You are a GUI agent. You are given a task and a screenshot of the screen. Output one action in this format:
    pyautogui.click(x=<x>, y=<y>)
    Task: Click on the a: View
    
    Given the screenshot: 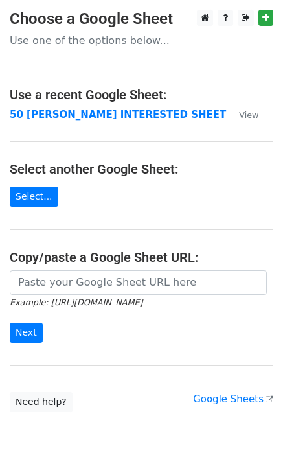 What is the action you would take?
    pyautogui.click(x=243, y=115)
    